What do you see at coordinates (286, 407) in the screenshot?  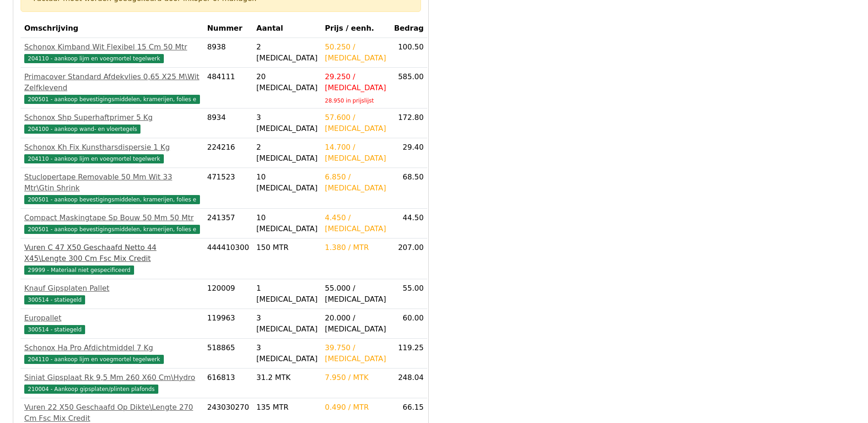 I see `div: 135 MTR` at bounding box center [286, 407].